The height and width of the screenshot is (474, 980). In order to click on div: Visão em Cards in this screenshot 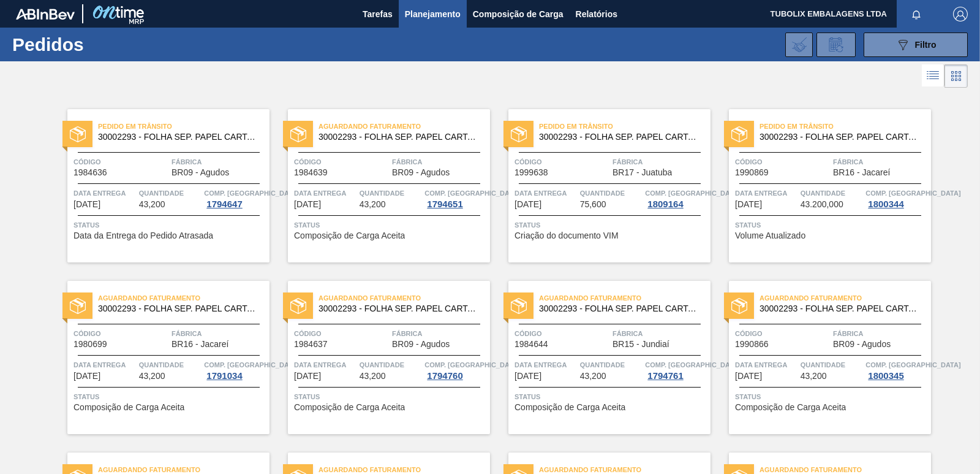, I will do `click(956, 76)`.